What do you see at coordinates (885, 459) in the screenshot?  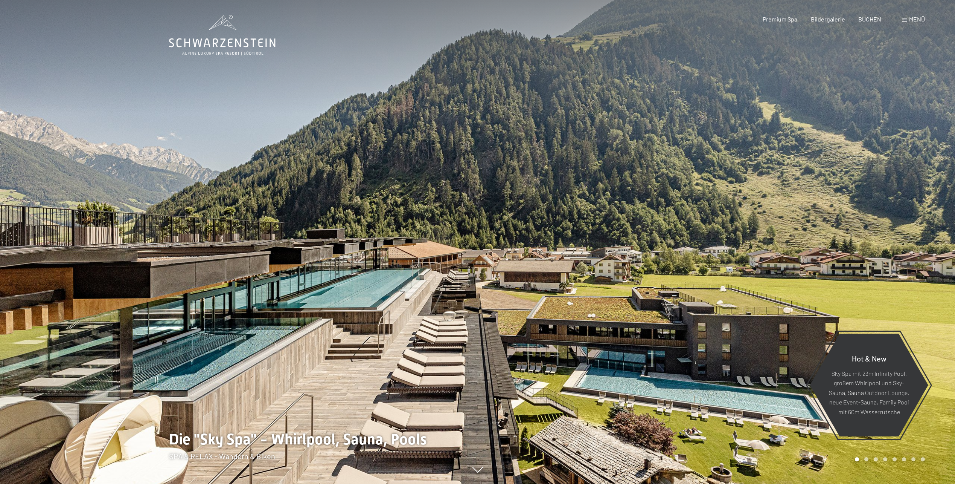 I see `div: Carousel Page 4` at bounding box center [885, 459].